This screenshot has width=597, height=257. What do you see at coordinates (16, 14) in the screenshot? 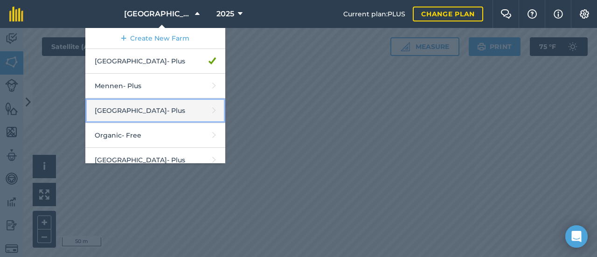
I see `img: fieldmargin Logo` at bounding box center [16, 14].